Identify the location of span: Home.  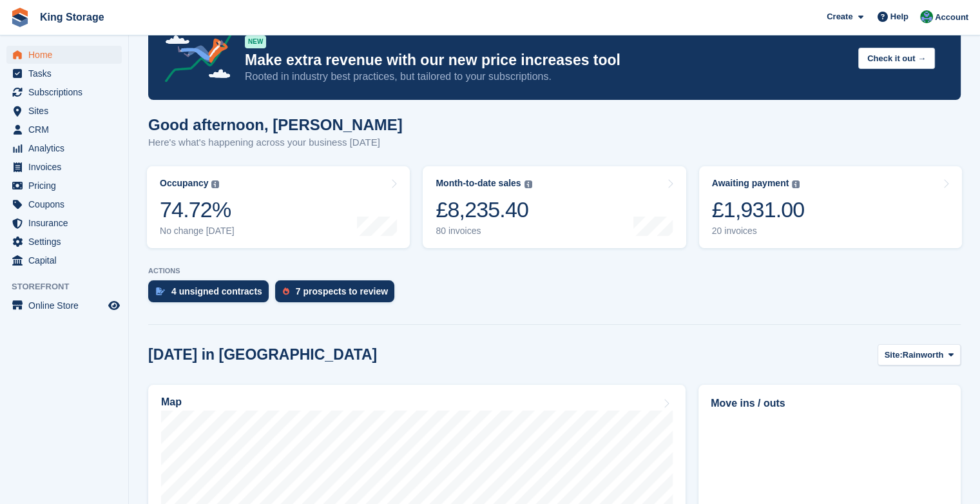
(67, 55).